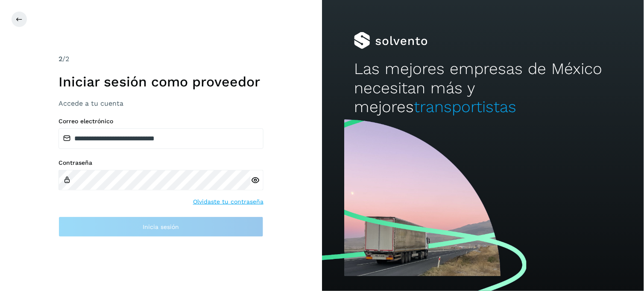 This screenshot has width=644, height=291. What do you see at coordinates (161, 103) in the screenshot?
I see `h3: Accede a tu cuenta` at bounding box center [161, 103].